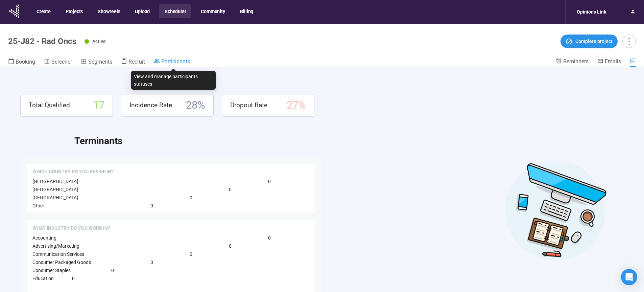 Image resolution: width=644 pixels, height=292 pixels. Describe the element at coordinates (296, 105) in the screenshot. I see `span: 27 %` at that location.